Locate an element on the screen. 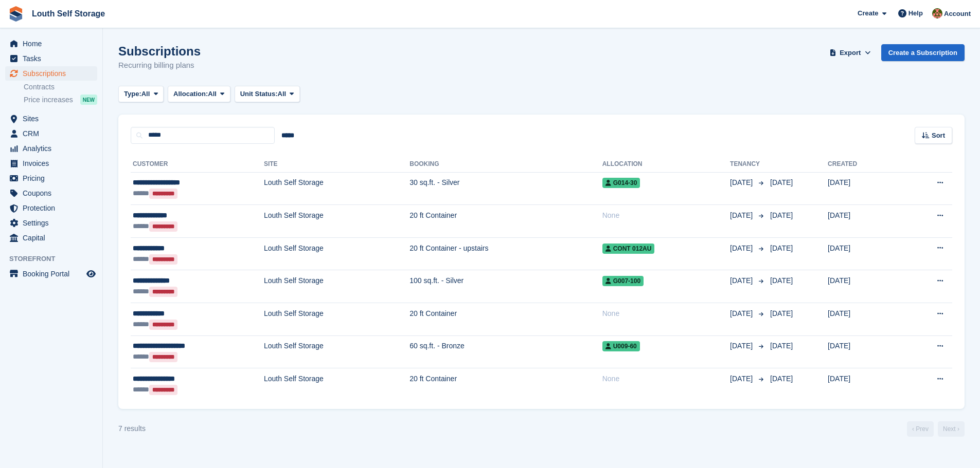  span: Sites is located at coordinates (53, 118).